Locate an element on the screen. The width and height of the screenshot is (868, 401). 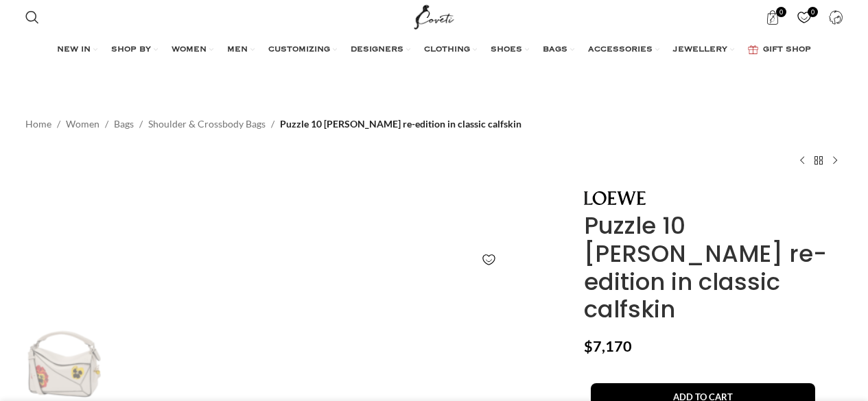
span: CLOTHING is located at coordinates (447, 50).